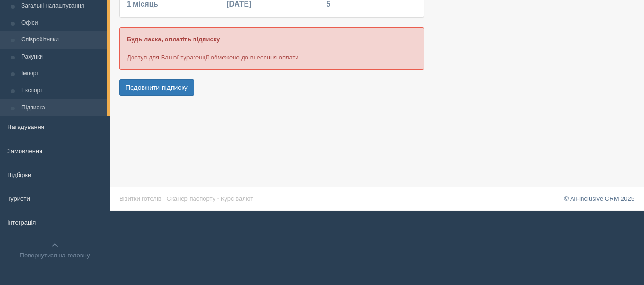 This screenshot has height=285, width=644. I want to click on a: Візитки готелів, so click(140, 198).